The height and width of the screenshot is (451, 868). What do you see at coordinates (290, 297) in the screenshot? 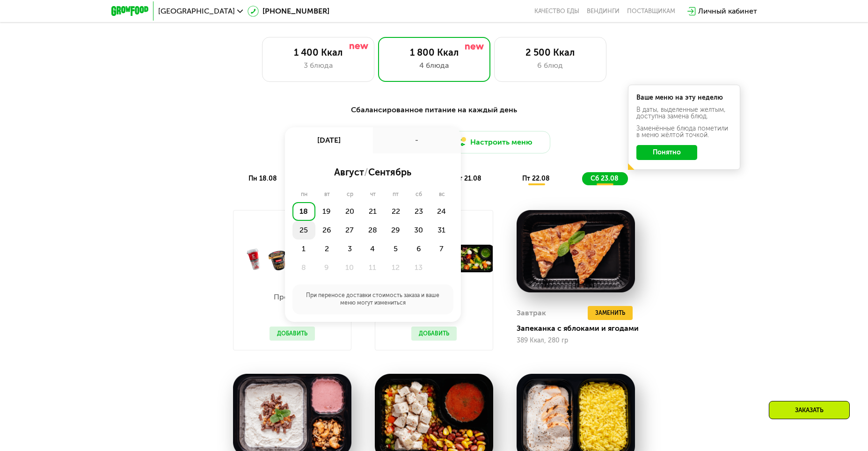
I see `p: Протеин` at bounding box center [290, 297].